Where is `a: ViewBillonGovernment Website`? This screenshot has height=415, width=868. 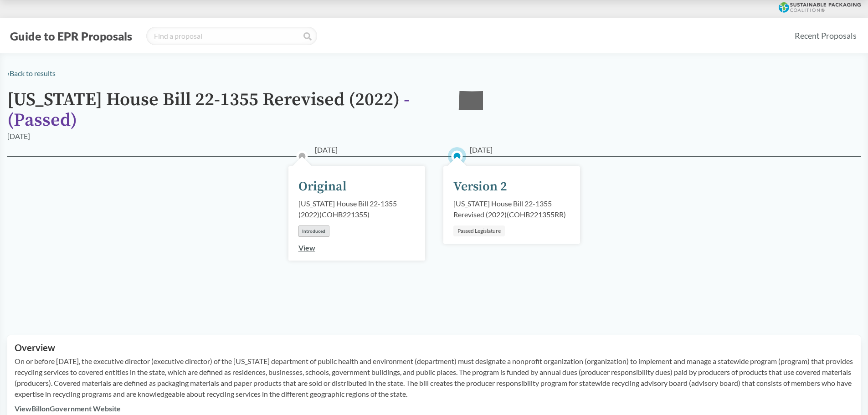 a: ViewBillonGovernment Website is located at coordinates (68, 408).